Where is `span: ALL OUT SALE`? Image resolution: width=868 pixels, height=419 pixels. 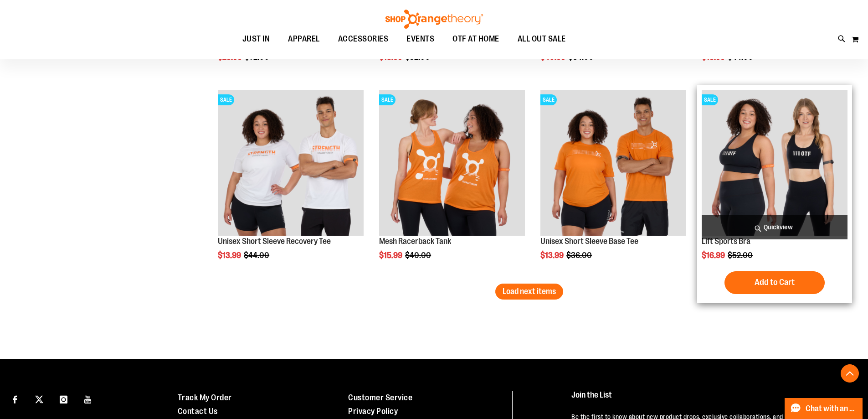
span: ALL OUT SALE is located at coordinates (542, 39).